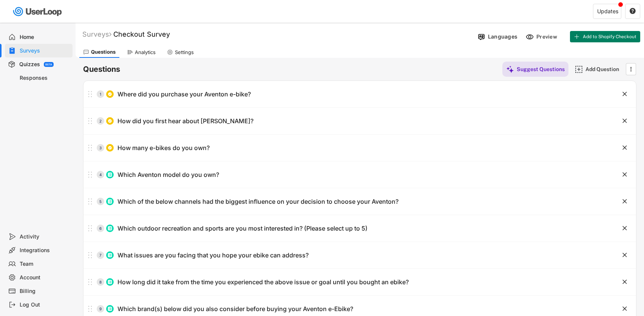  Describe the element at coordinates (184, 94) in the screenshot. I see `div: Where did you purchase your Aventon e-bike?` at that location.